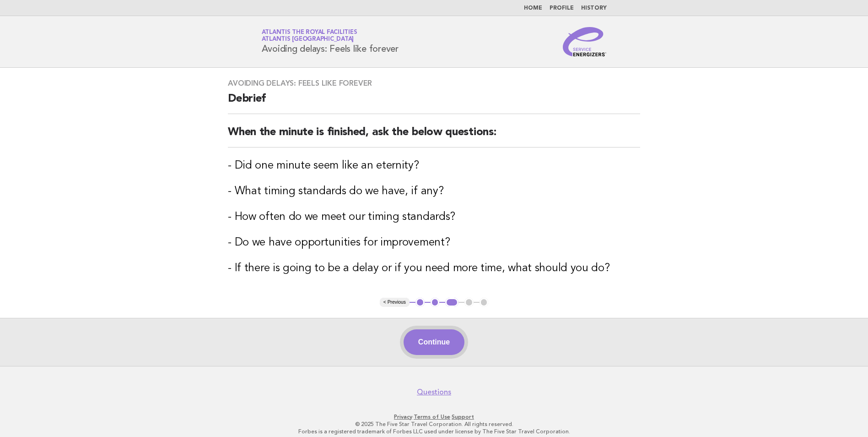 This screenshot has height=437, width=868. What do you see at coordinates (434, 217) in the screenshot?
I see `h3: - How often do we meet our timing standards?` at bounding box center [434, 217].